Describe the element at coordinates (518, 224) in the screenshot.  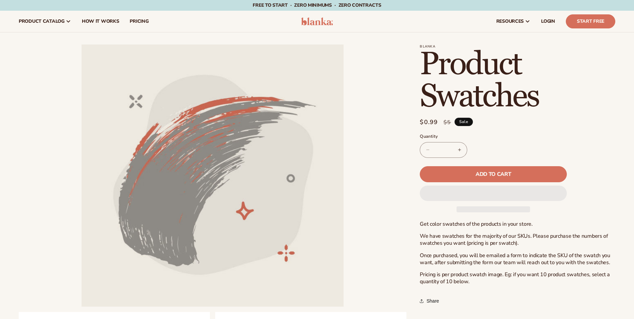
I see `p: Get color swatches of the products in your store.` at that location.